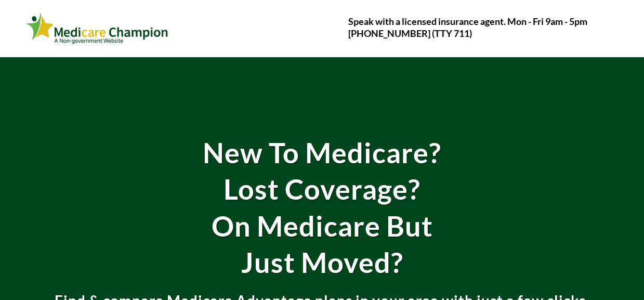 The image size is (644, 300). What do you see at coordinates (322, 262) in the screenshot?
I see `strong: Just Moved?` at bounding box center [322, 262].